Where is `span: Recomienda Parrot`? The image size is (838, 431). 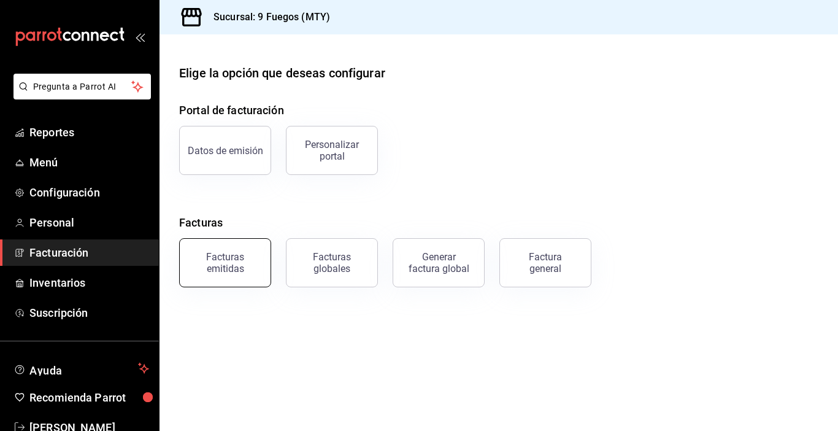 span: Recomienda Parrot is located at coordinates (89, 397).